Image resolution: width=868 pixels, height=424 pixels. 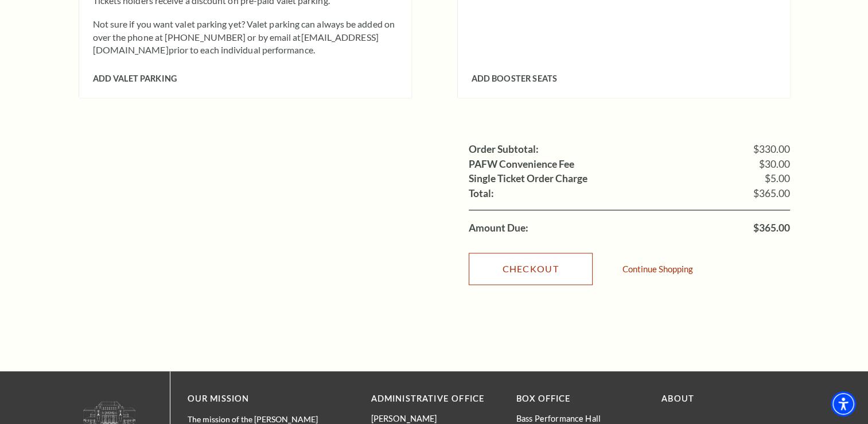 I want to click on label: PAFW Convenience Fee, so click(x=521, y=164).